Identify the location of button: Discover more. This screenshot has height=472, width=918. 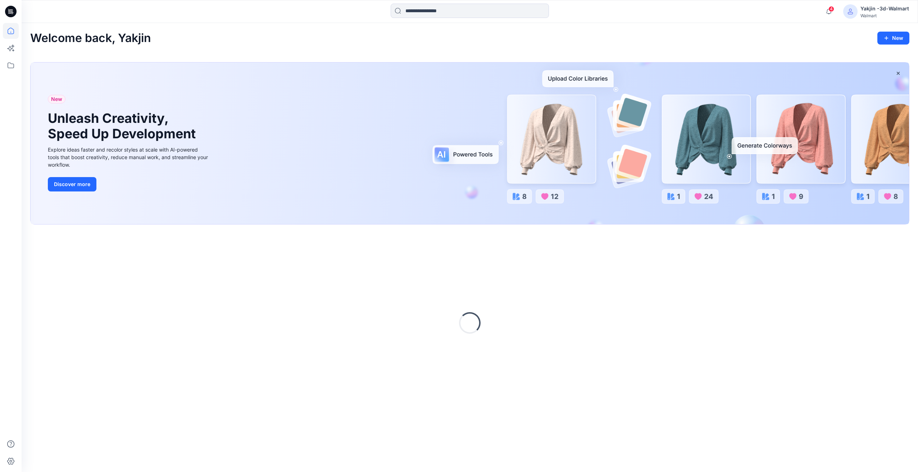
(72, 184).